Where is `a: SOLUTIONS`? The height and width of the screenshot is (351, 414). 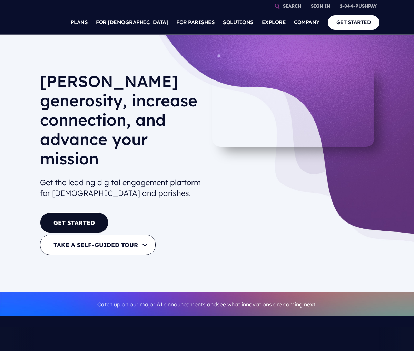 a: SOLUTIONS is located at coordinates (238, 22).